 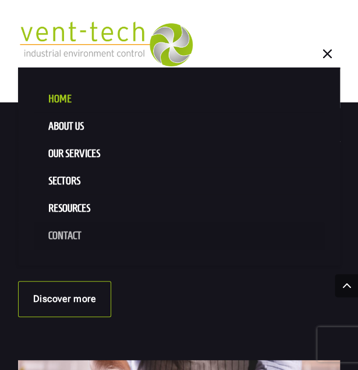 I want to click on img: 2023-09-27T08_35_16.549ZVENT-TECH---Clear-background, so click(x=105, y=44).